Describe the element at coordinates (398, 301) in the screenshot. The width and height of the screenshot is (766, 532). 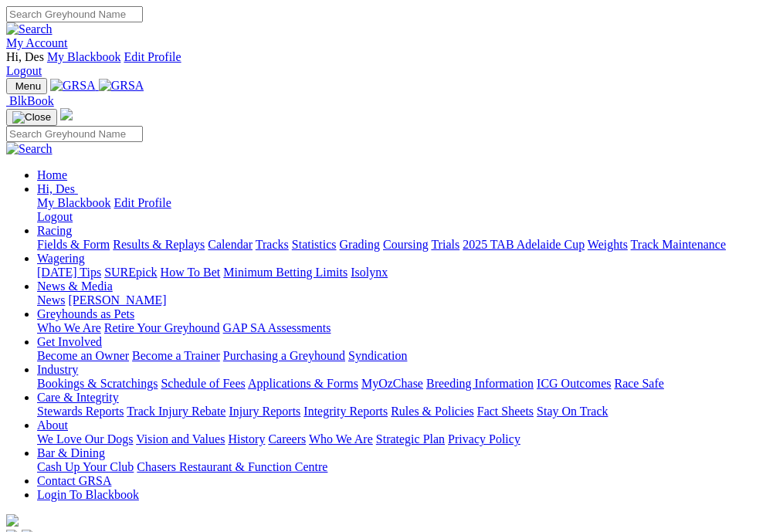
I see `div: News & Media` at that location.